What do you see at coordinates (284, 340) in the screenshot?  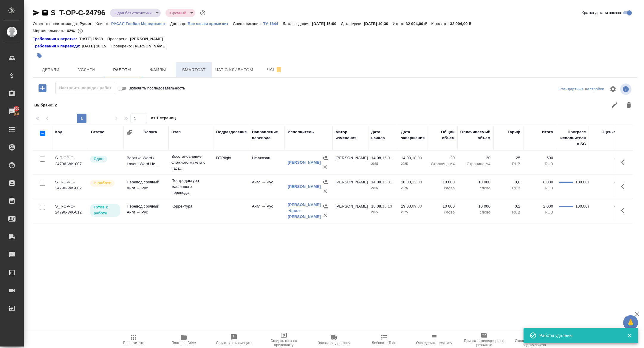 I see `button: Создать счет на предоплату` at bounding box center [284, 340].